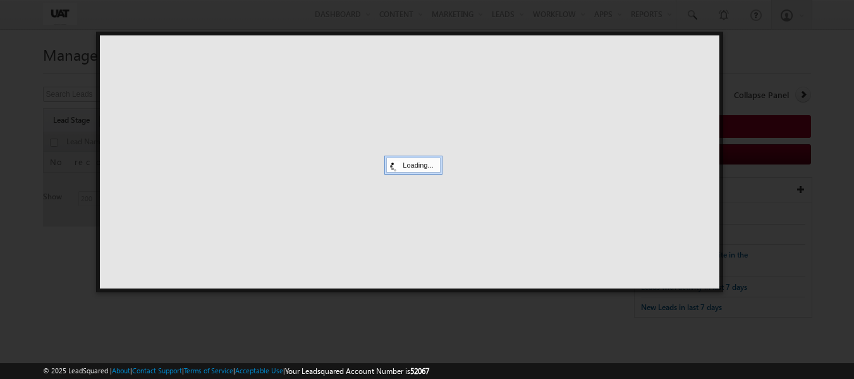  Describe the element at coordinates (121, 370) in the screenshot. I see `a: About` at that location.